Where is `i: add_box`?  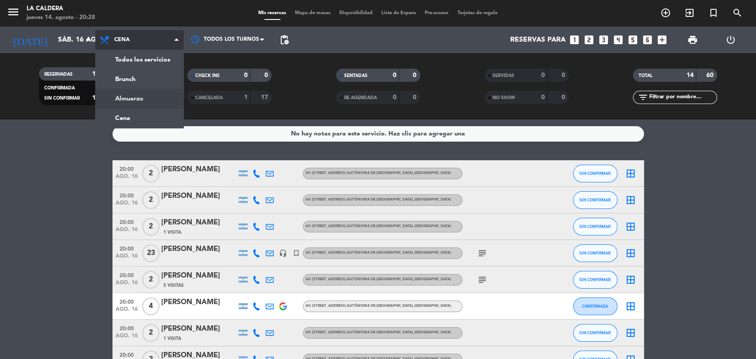
i: add_box is located at coordinates (662, 40).